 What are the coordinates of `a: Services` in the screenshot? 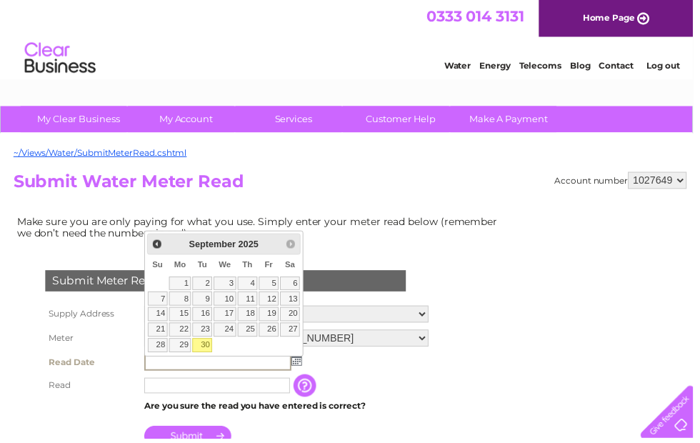 It's located at (297, 120).